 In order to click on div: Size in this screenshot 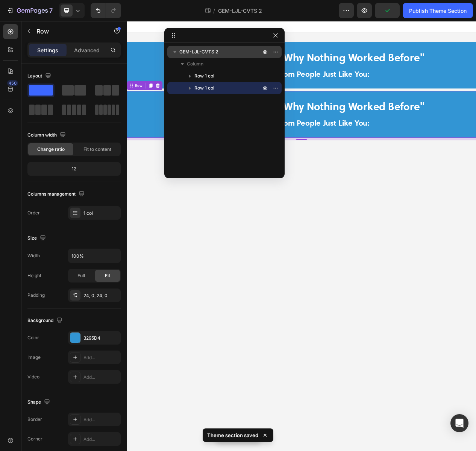, I will do `click(37, 238)`.